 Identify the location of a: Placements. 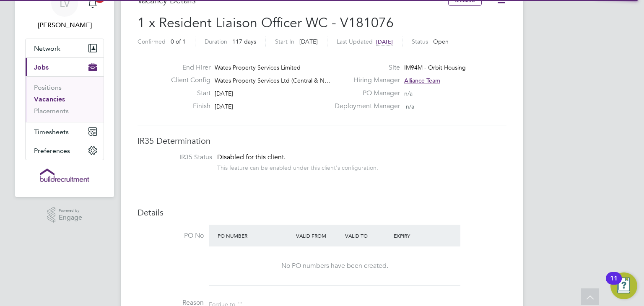
(51, 111).